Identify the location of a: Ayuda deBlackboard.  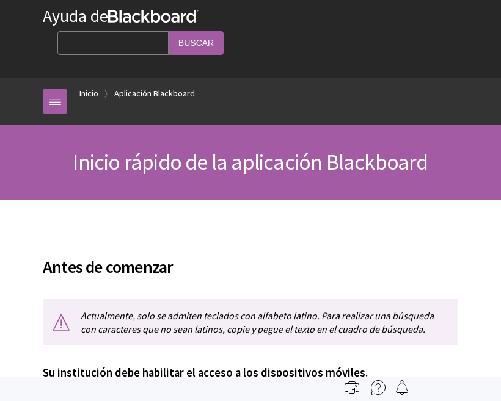
(120, 16).